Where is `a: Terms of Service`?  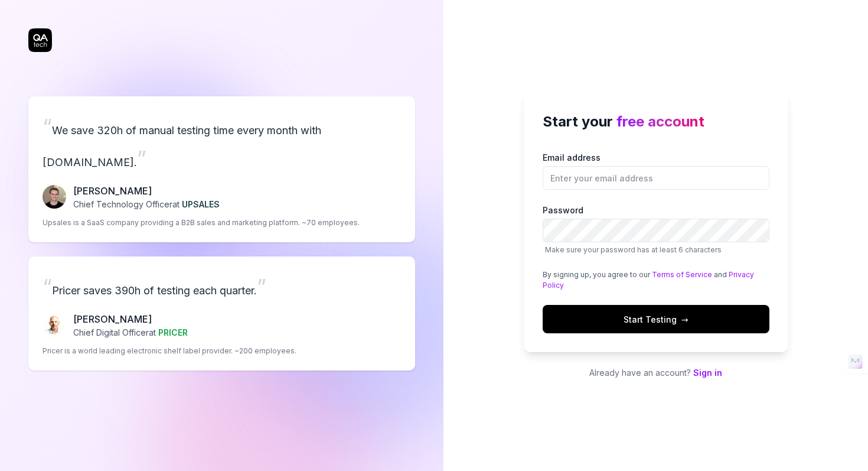
a: Terms of Service is located at coordinates (682, 274).